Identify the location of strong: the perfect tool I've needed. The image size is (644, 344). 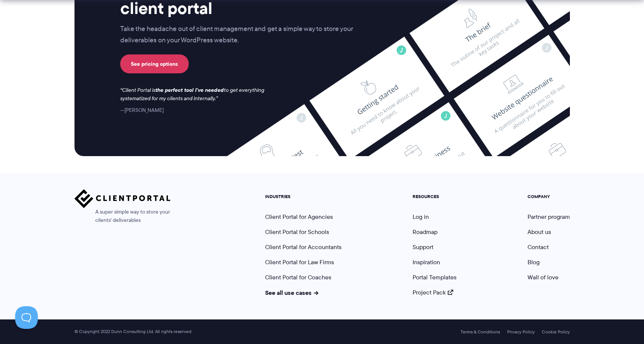
(190, 90).